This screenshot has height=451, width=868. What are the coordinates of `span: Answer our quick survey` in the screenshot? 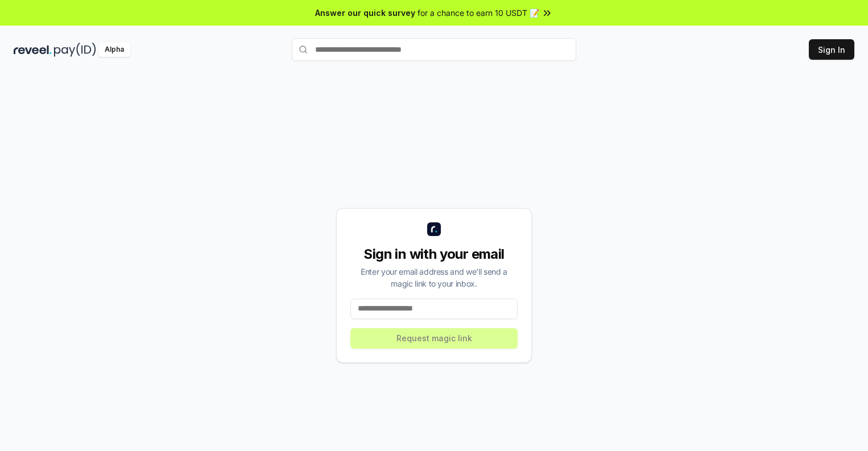 It's located at (365, 12).